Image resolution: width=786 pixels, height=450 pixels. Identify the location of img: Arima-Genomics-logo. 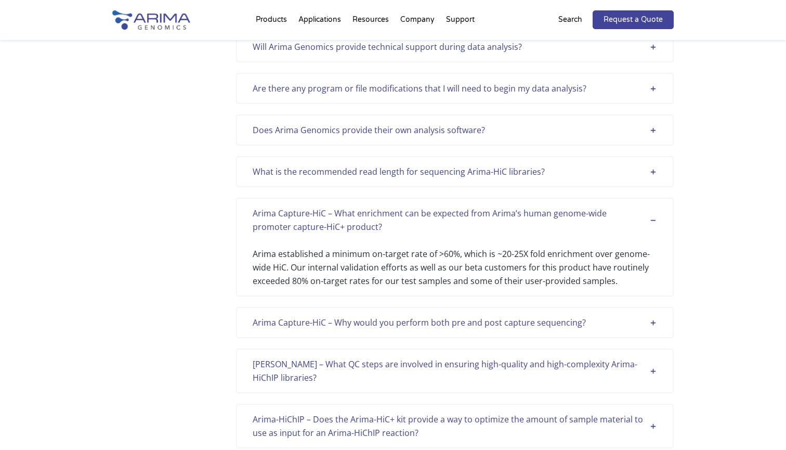
(151, 20).